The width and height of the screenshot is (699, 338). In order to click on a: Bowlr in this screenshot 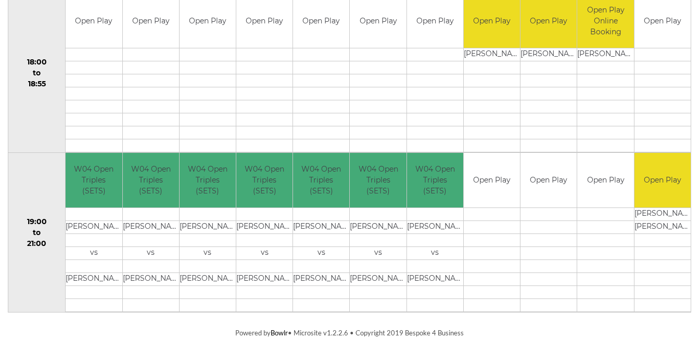, I will do `click(279, 333)`.